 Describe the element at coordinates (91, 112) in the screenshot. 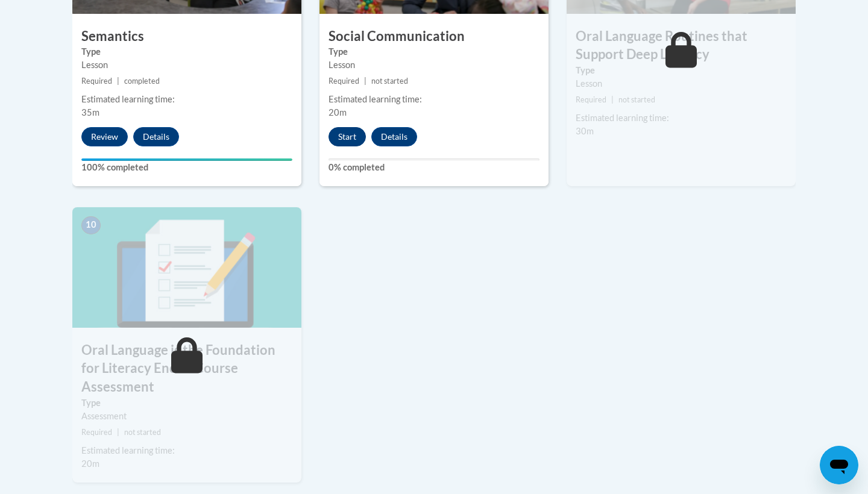

I see `span: 35m` at that location.